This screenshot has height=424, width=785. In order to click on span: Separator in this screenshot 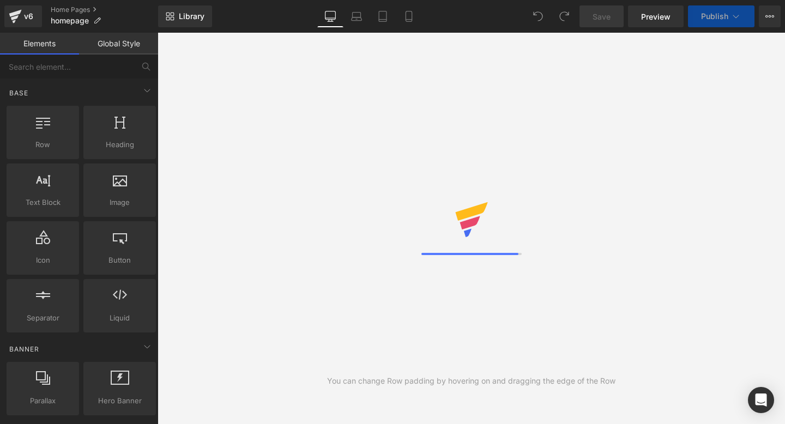, I will do `click(43, 318)`.